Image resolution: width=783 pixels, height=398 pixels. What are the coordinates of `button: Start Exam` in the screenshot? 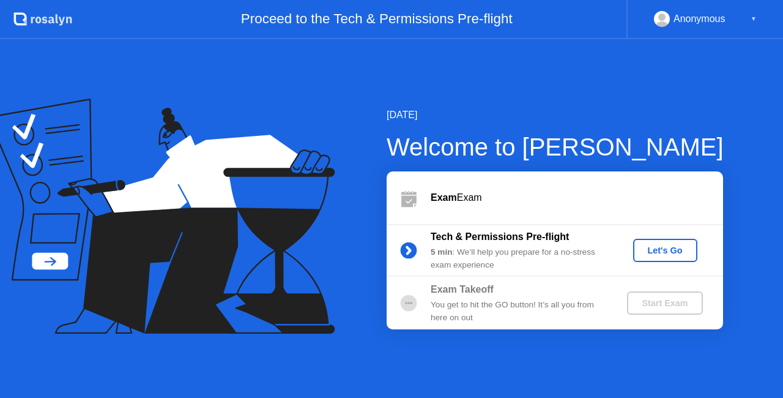 It's located at (665, 303).